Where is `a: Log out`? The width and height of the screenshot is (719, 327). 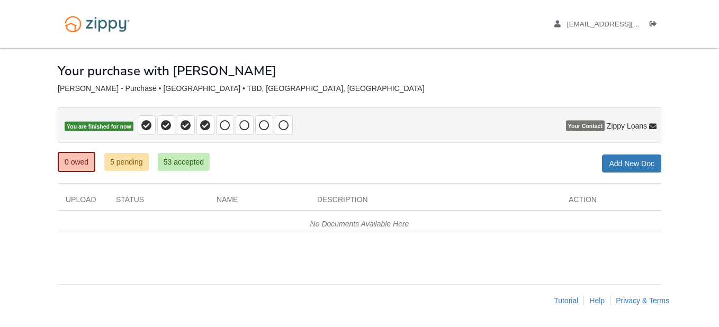 a: Log out is located at coordinates (656, 25).